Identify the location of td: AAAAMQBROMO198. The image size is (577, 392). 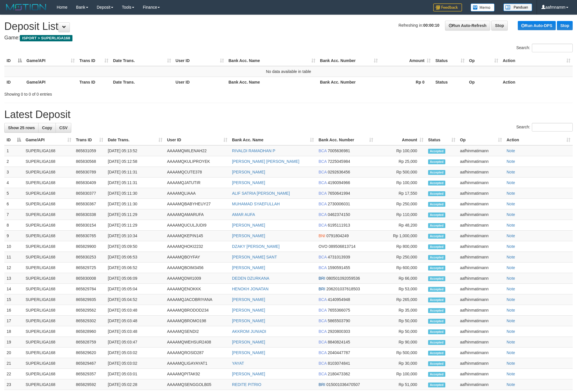
(197, 321).